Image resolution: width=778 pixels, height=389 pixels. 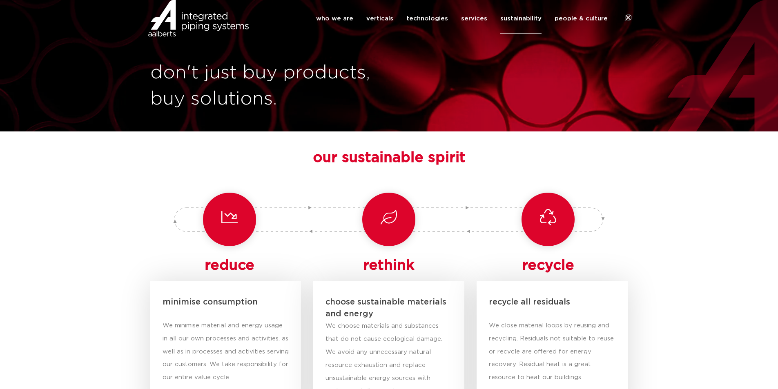 I want to click on p: We close material loops by reusing and recycling. Residuals not suitable to reuse or recycle are ..., so click(x=552, y=352).